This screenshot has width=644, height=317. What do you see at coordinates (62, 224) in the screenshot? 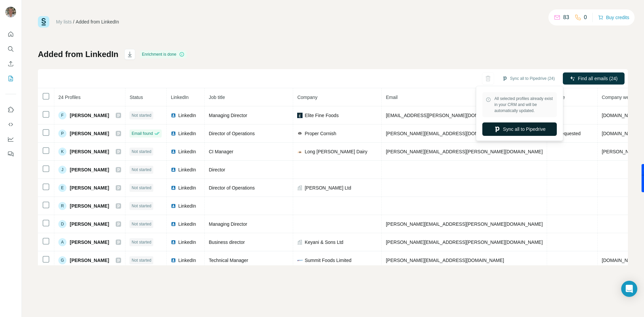
I see `div: D` at bounding box center [62, 224].